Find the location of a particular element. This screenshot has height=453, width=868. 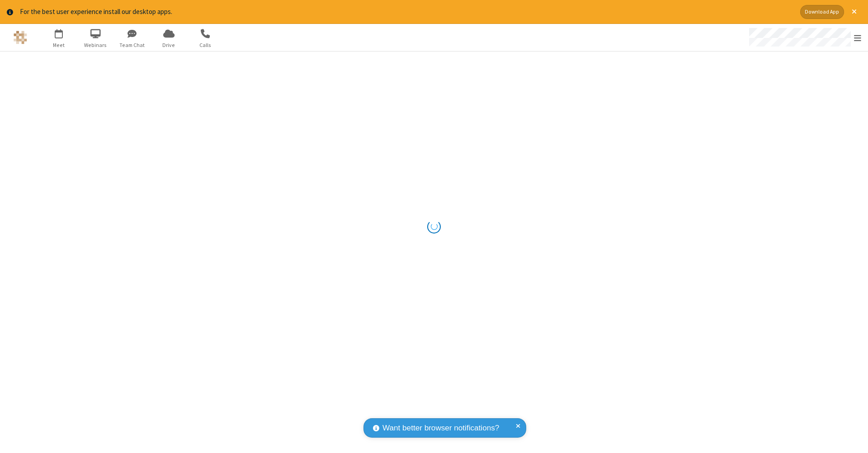

div: For the best user experience install our desktop apps. is located at coordinates (407, 12).